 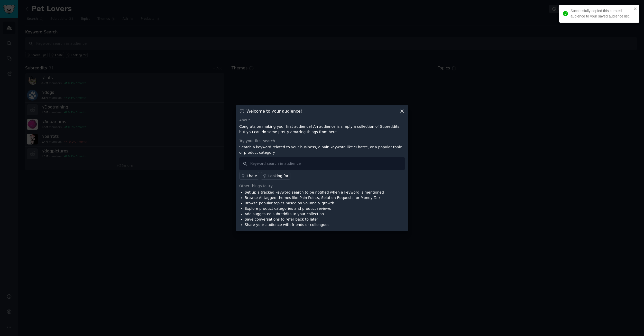 I want to click on li: Set up a tracked keyword search to be notified when a keyword is mentioned, so click(x=315, y=192).